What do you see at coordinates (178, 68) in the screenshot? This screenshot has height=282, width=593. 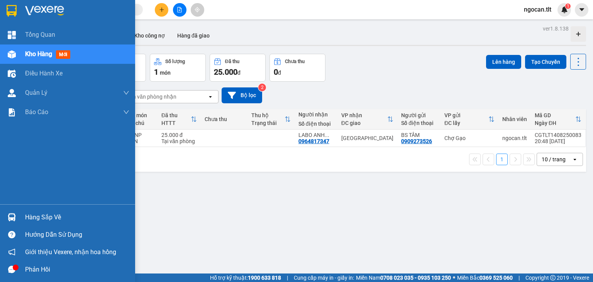 I see `button: Số lượng1món` at bounding box center [178, 68].